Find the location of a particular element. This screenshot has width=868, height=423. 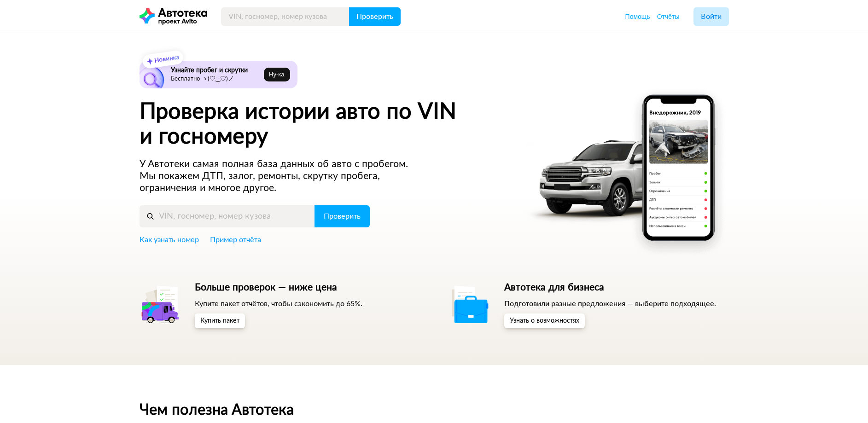

span: Отчёты is located at coordinates (668, 16).